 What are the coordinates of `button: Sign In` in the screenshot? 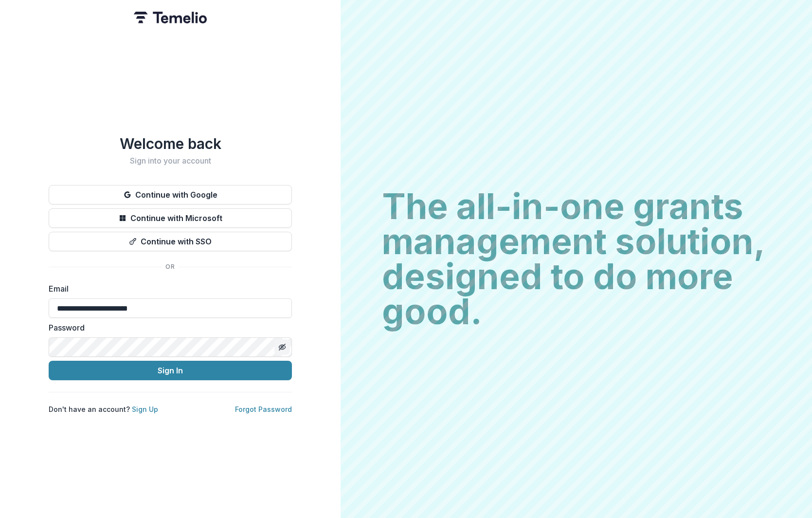 It's located at (170, 370).